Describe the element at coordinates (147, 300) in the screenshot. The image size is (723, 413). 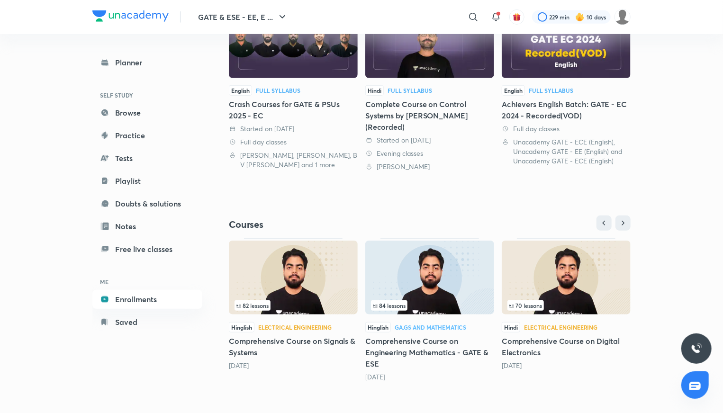
I see `a: Enrollments` at that location.